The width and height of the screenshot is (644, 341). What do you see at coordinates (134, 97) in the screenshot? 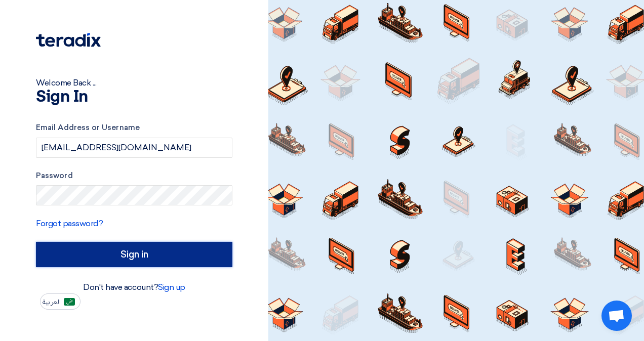
I see `h1: Sign In` at bounding box center [134, 97].